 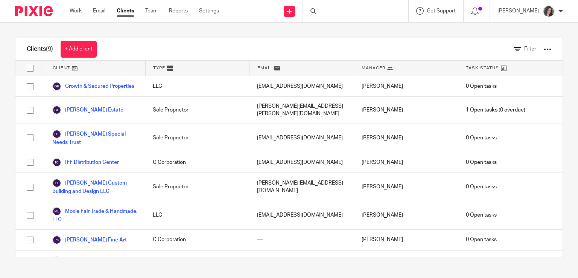 I want to click on span: Email, so click(x=265, y=68).